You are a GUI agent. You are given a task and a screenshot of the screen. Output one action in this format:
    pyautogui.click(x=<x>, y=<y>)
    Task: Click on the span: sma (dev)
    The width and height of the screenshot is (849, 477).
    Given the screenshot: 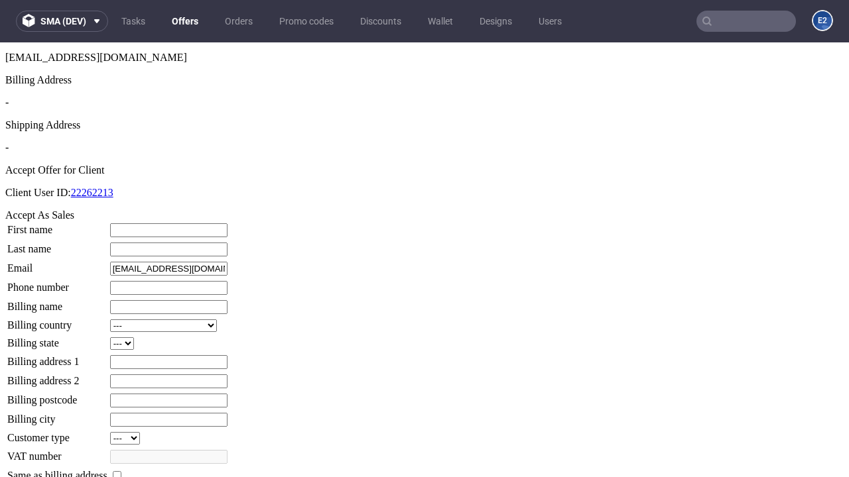 What is the action you would take?
    pyautogui.click(x=63, y=21)
    